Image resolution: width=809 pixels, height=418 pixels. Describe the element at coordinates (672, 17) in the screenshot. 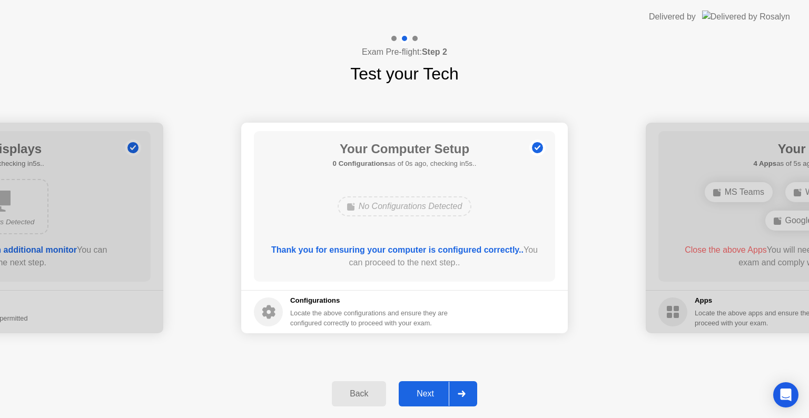

I see `div: Delivered by` at that location.